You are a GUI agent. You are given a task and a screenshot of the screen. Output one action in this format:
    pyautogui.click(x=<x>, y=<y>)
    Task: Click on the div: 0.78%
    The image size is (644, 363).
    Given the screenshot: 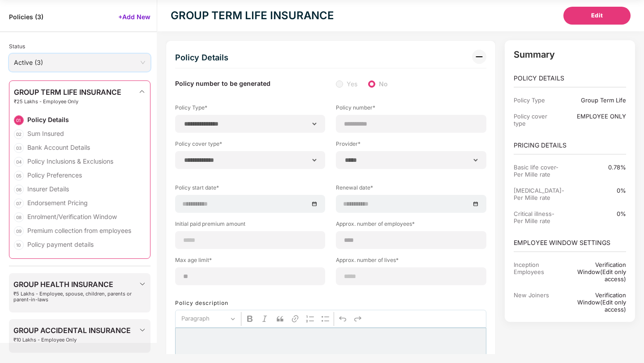 What is the action you would take?
    pyautogui.click(x=593, y=167)
    